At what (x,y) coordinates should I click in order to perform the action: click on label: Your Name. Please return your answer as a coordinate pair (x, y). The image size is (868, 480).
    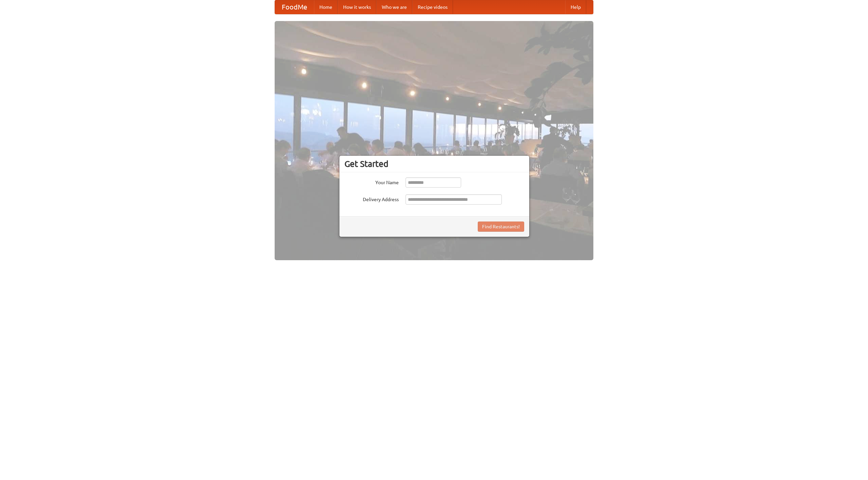
    Looking at the image, I should click on (371, 182).